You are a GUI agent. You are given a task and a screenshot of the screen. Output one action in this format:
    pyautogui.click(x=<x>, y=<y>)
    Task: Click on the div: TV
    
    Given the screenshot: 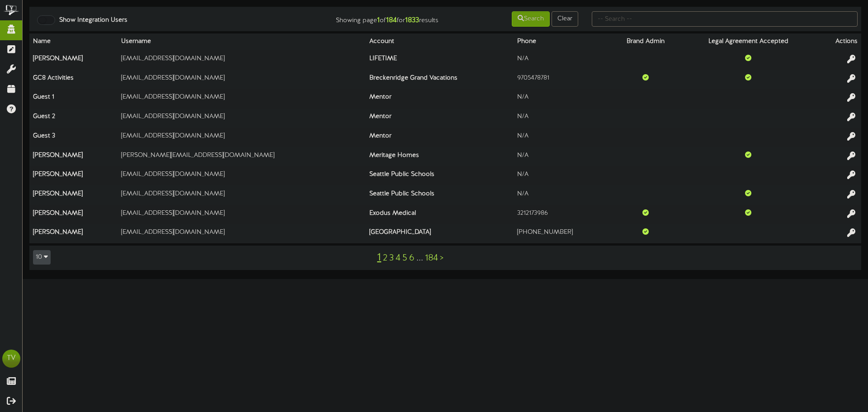 What is the action you would take?
    pyautogui.click(x=11, y=358)
    